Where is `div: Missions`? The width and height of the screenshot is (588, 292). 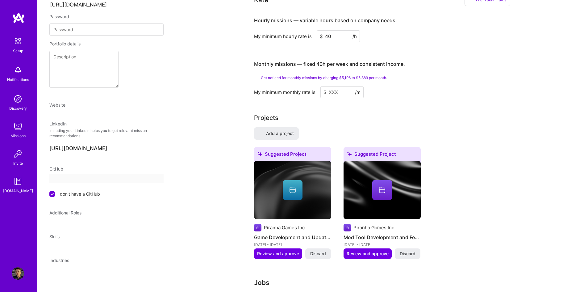
div: Missions is located at coordinates (18, 135).